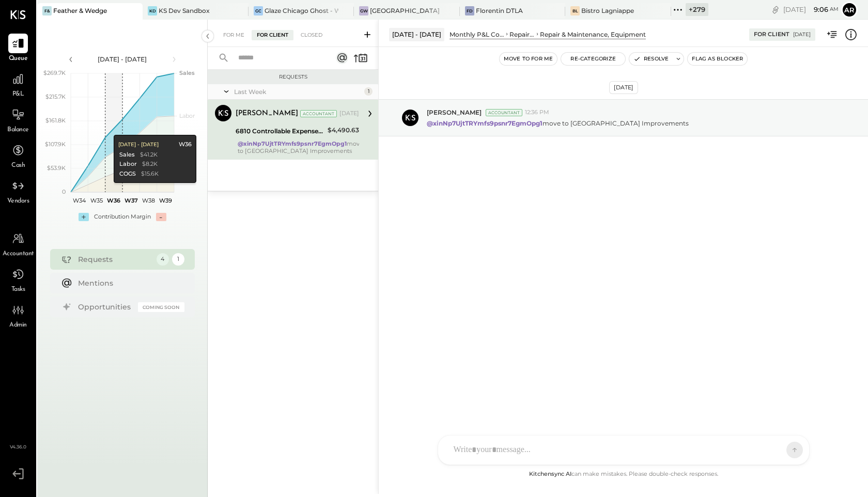 The width and height of the screenshot is (868, 497). What do you see at coordinates (122, 217) in the screenshot?
I see `div: Contribution Margin` at bounding box center [122, 217].